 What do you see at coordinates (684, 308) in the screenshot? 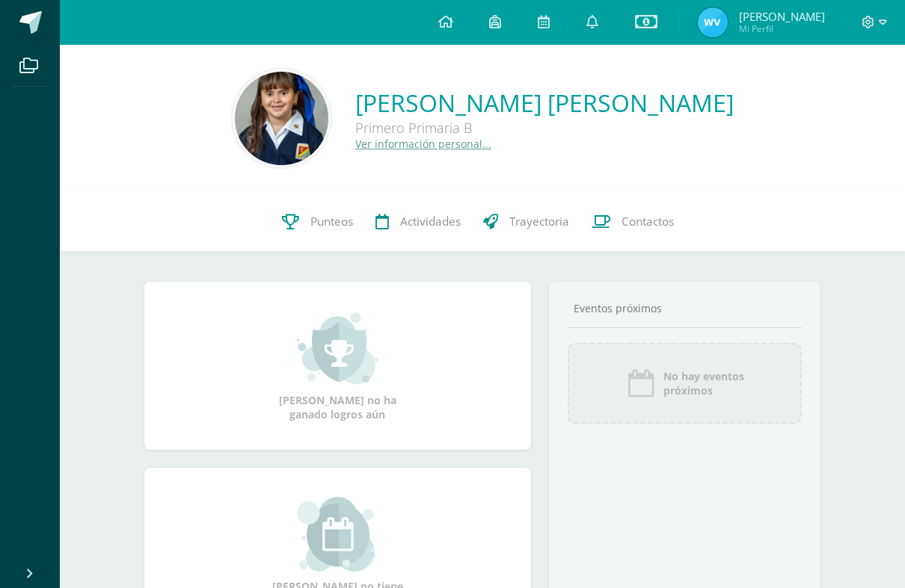
I see `div: Eventos próximos` at bounding box center [684, 308].